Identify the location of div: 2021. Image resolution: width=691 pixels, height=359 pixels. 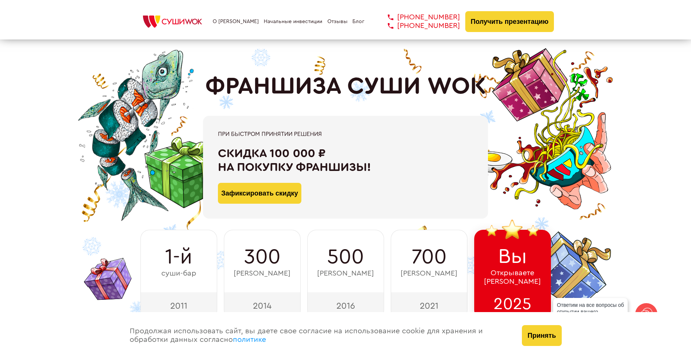
(429, 306).